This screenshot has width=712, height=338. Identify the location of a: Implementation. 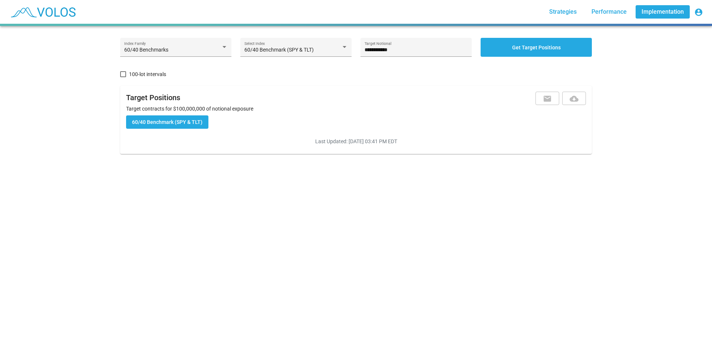
(662, 12).